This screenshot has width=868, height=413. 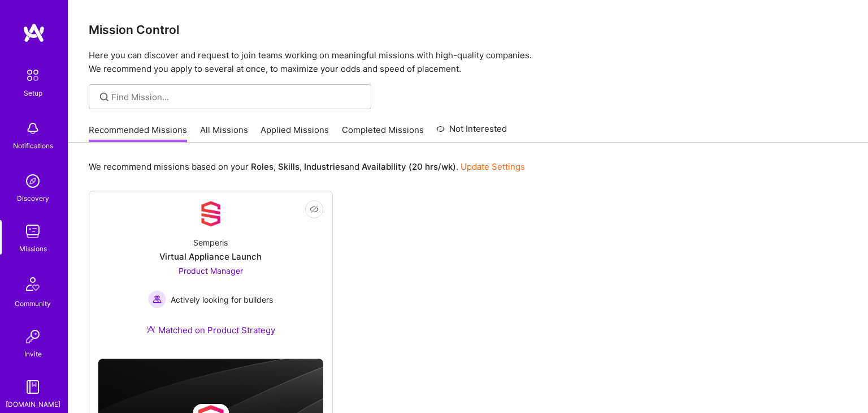 What do you see at coordinates (237, 97) in the screenshot?
I see `input: Find Mission...` at bounding box center [237, 97].